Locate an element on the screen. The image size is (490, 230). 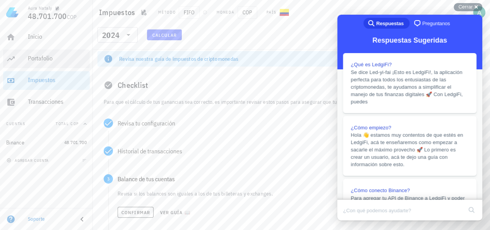
div: Moneda is located at coordinates (225, 12).